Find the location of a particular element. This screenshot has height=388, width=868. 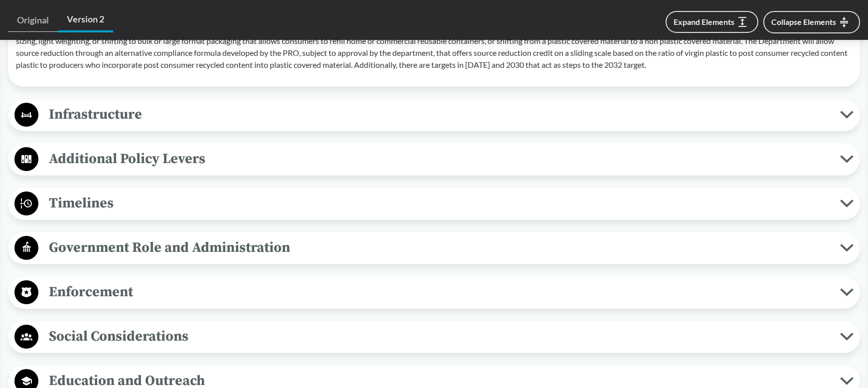

button: Expand Elements is located at coordinates (712, 22).